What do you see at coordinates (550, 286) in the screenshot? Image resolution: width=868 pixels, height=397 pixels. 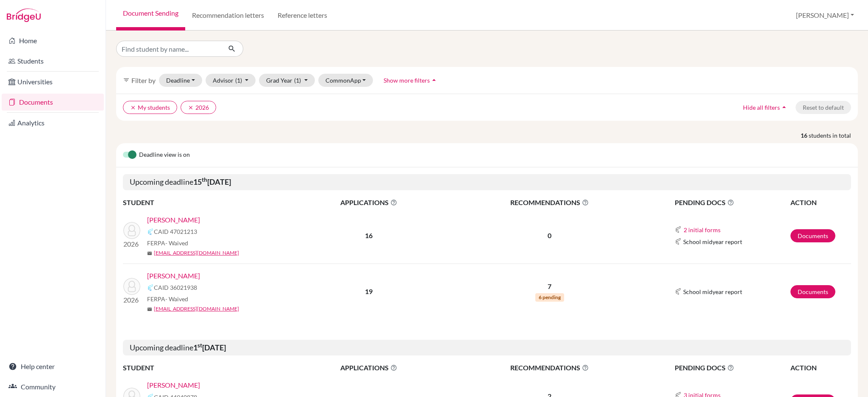 I see `p: 7` at bounding box center [550, 286].